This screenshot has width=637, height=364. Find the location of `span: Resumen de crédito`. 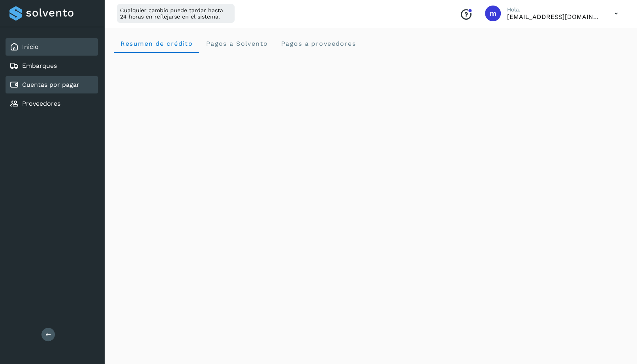

span: Resumen de crédito is located at coordinates (156, 43).